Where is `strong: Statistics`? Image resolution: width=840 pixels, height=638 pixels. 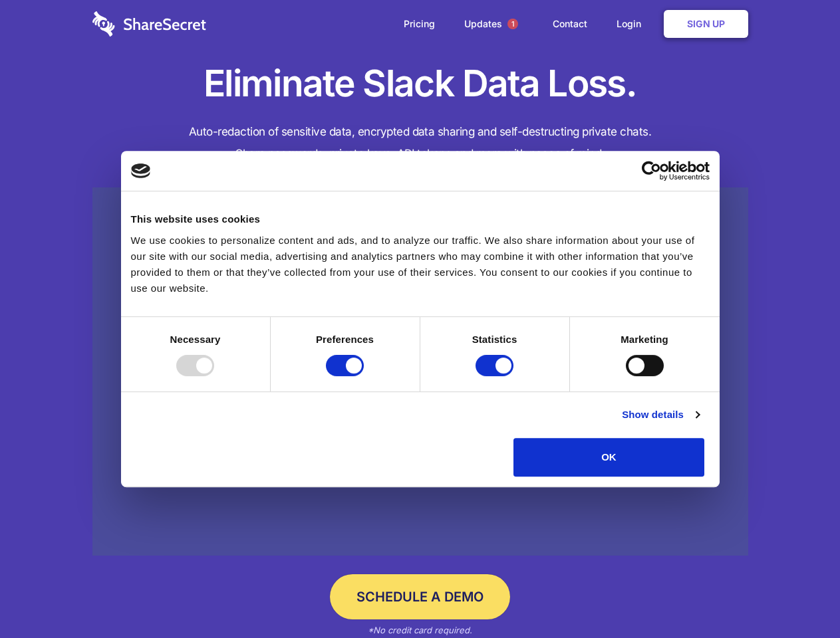
strong: Statistics is located at coordinates (495, 339).